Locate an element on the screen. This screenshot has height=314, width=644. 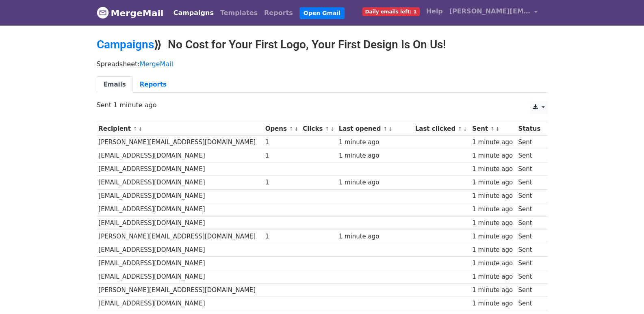
th: Last opened is located at coordinates (375, 129).